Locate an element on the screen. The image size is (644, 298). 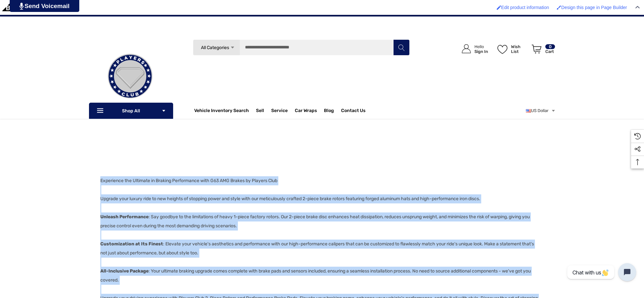
span: Edit product information is located at coordinates (525, 8).